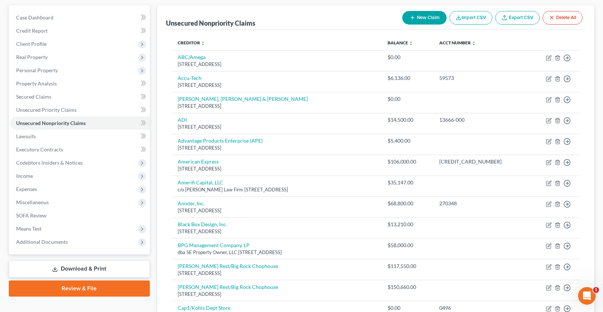 This screenshot has height=312, width=603. I want to click on a: Amerifi Capital, LLC, so click(200, 182).